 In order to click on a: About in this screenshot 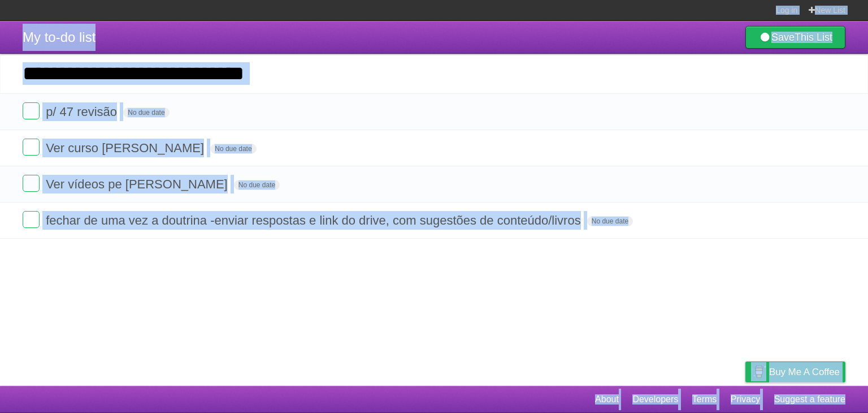, I will do `click(607, 400)`.